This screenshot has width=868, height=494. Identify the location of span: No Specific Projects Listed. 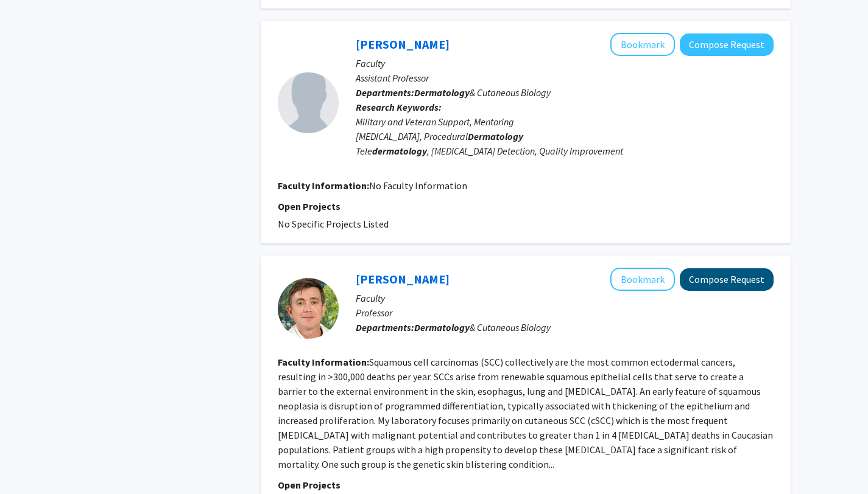
(333, 224).